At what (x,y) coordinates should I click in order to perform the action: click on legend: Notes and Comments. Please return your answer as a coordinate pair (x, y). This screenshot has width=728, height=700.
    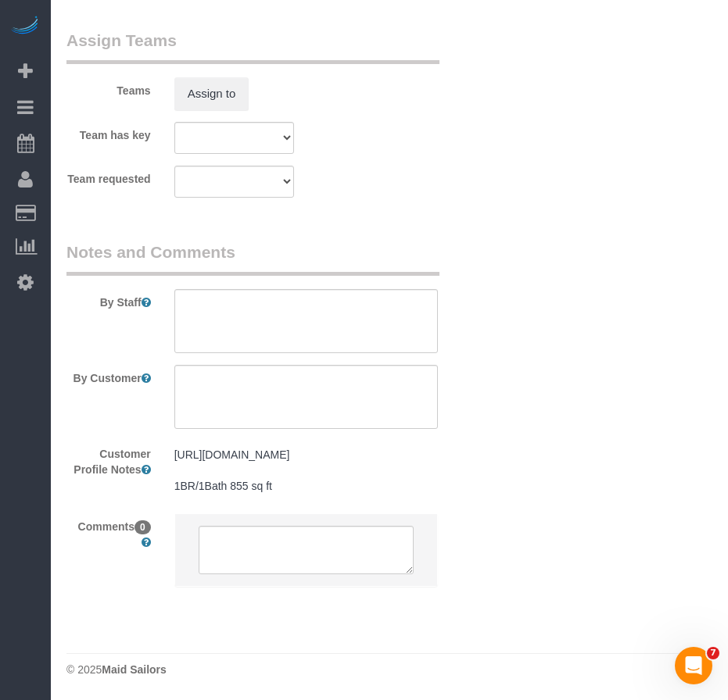
    Looking at the image, I should click on (252, 258).